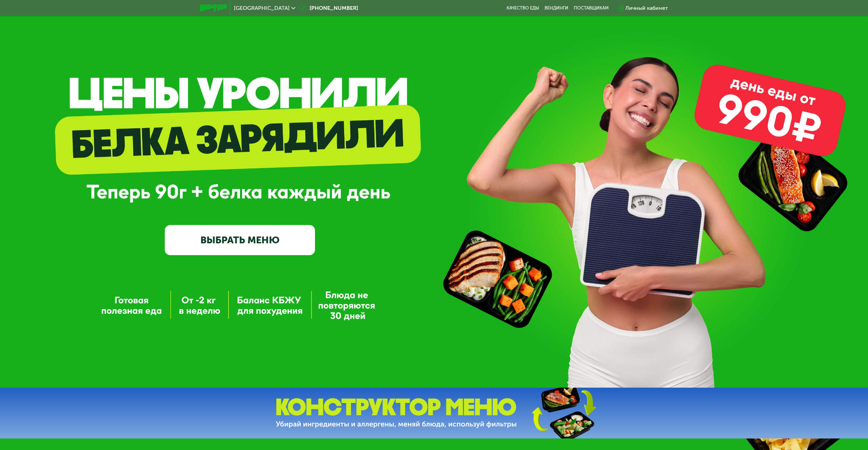 The height and width of the screenshot is (450, 868). I want to click on a: Качество еды, so click(523, 8).